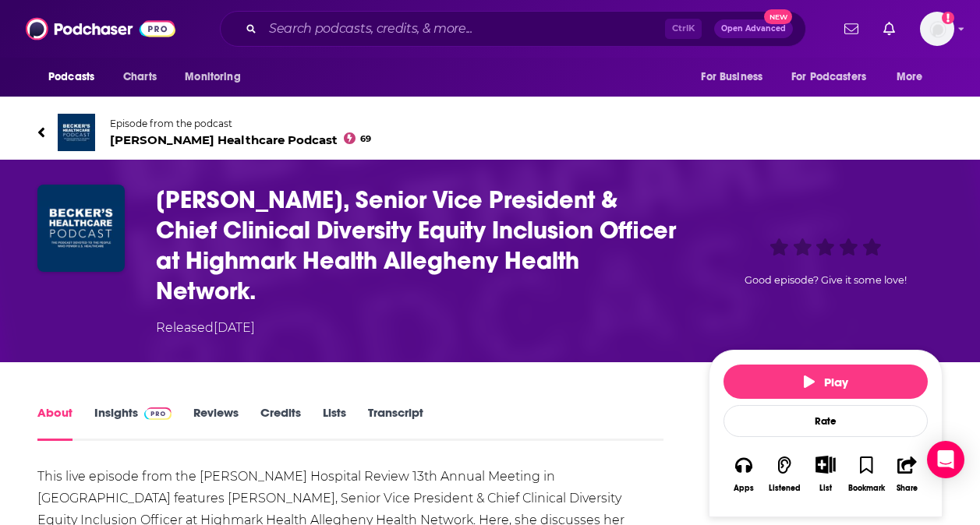 The height and width of the screenshot is (525, 980). Describe the element at coordinates (826, 280) in the screenshot. I see `span: Good episode? Give it some love!` at that location.